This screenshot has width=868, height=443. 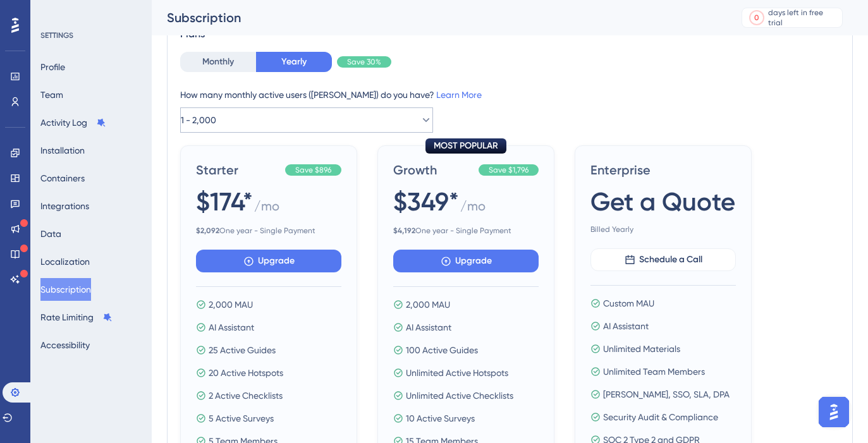 What do you see at coordinates (51, 234) in the screenshot?
I see `button: Data` at bounding box center [51, 234].